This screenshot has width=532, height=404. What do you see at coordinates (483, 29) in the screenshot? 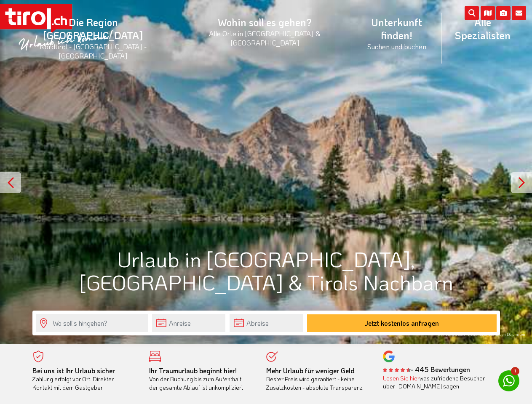
I see `a: Alle Spezialisten` at bounding box center [483, 29].